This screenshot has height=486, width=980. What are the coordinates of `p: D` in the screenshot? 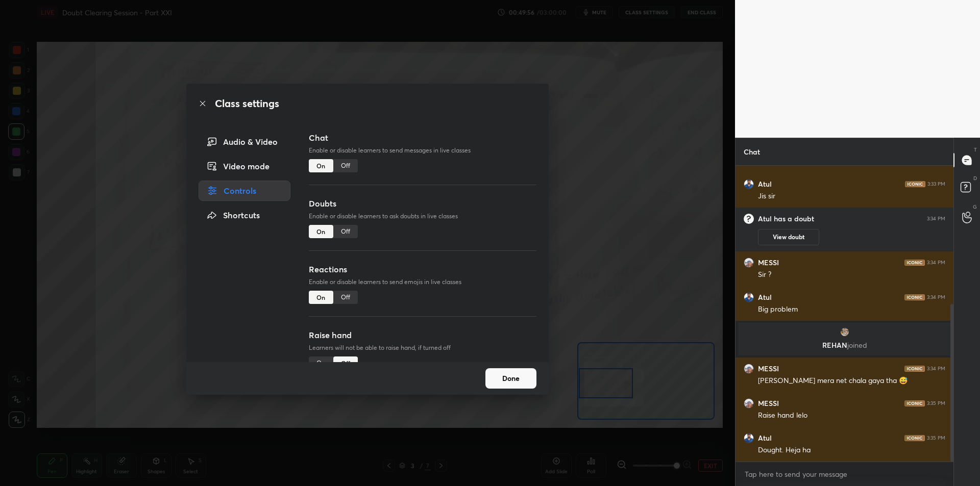 It's located at (975, 178).